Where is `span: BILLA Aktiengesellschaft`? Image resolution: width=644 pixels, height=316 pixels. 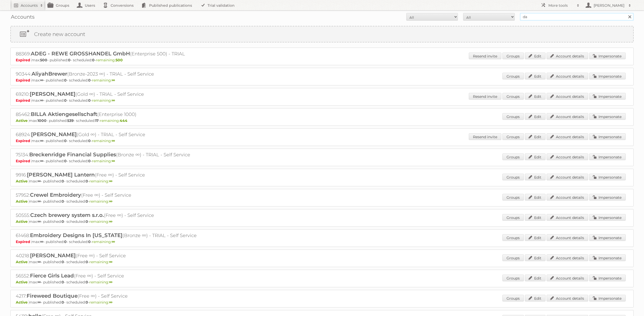 span: BILLA Aktiengesellschaft is located at coordinates (64, 114).